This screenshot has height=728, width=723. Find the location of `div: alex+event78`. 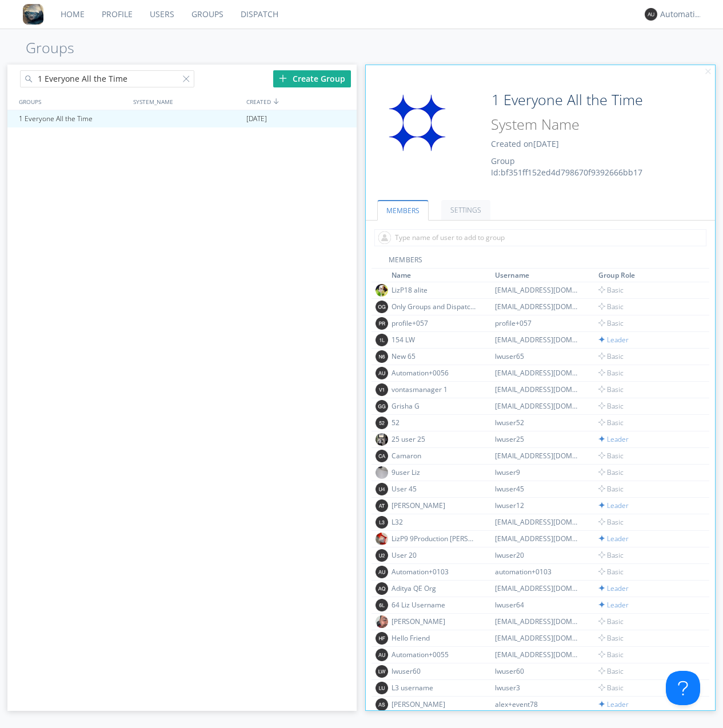

div: alex+event78 is located at coordinates (538, 704).